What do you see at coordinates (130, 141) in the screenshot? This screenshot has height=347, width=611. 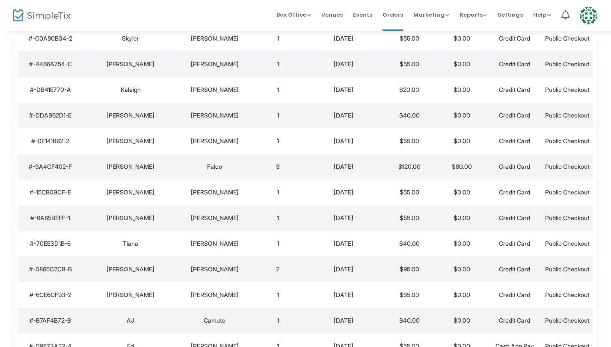 I see `div: Joshua` at bounding box center [130, 141].